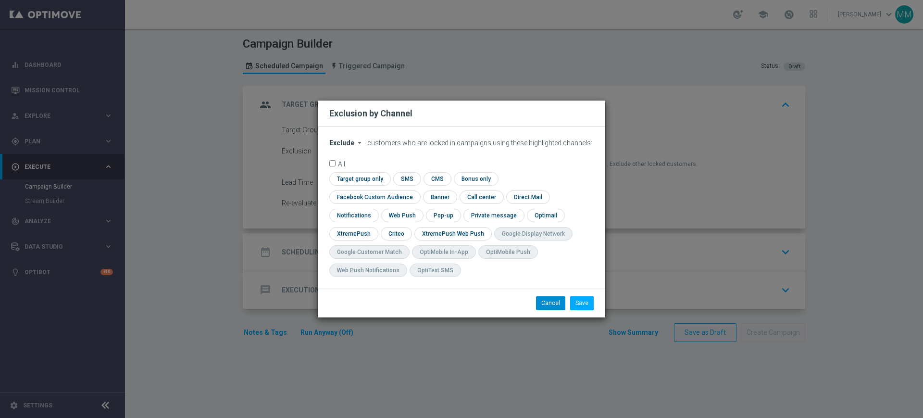 The width and height of the screenshot is (923, 418). I want to click on button: Cancel, so click(550, 303).